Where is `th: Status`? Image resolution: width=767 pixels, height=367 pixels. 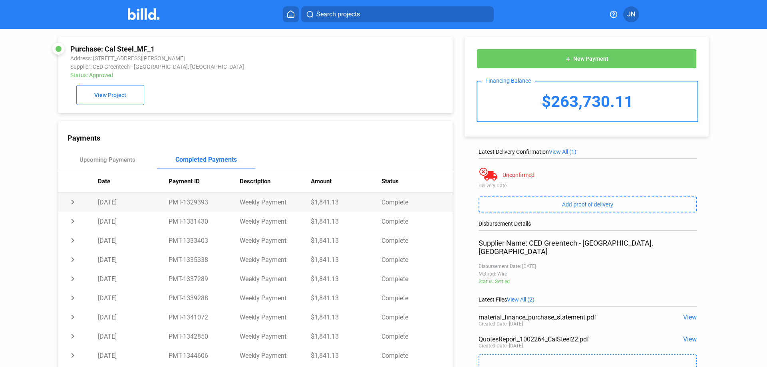 th: Status is located at coordinates (417, 181).